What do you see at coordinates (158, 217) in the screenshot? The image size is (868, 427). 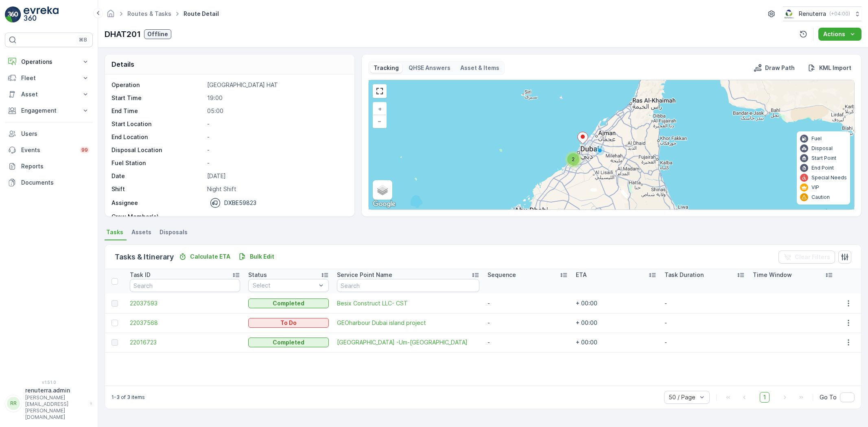 I see `p: Crew Member(s)` at bounding box center [158, 217].